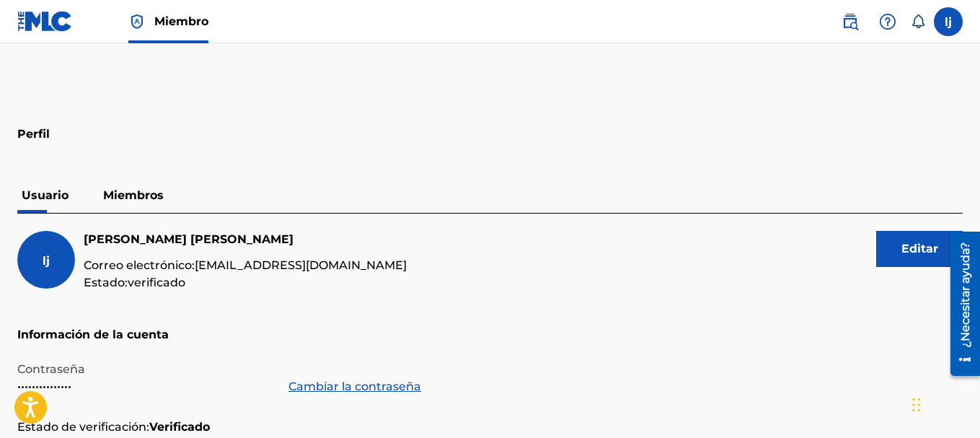 This screenshot has height=438, width=980. I want to click on a: Cambiar la contraseña, so click(355, 387).